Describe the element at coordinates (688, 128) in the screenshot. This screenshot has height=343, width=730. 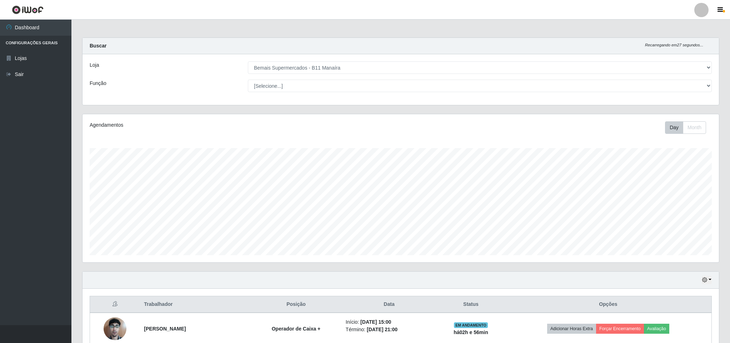
I see `div: Toolbar with button groups` at that location.